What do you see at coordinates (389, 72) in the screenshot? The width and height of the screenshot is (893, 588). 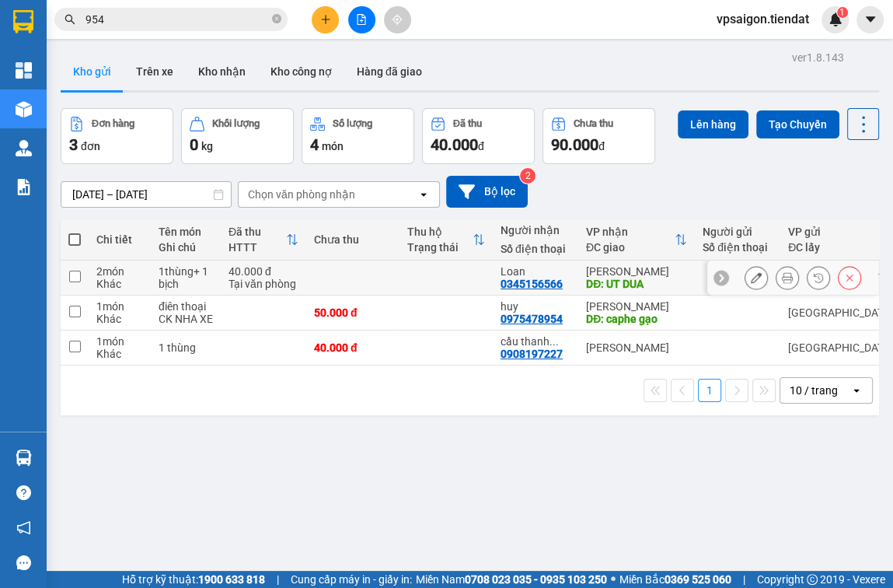 I see `button: Hàng đã giao` at bounding box center [389, 72].